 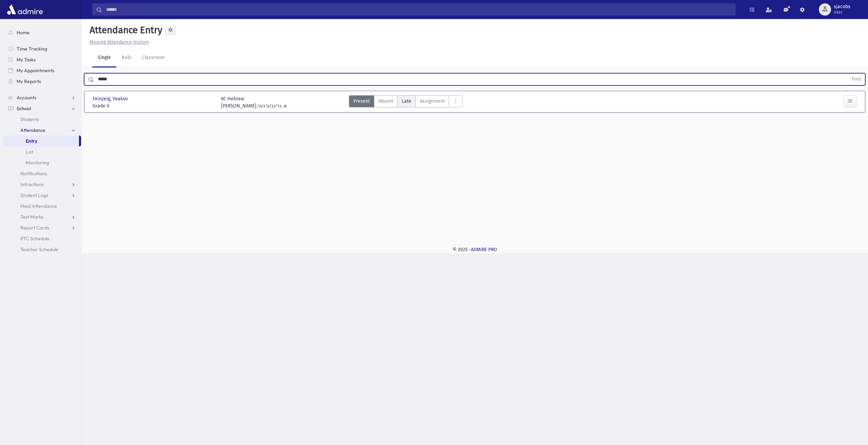 I want to click on span: Report Cards, so click(x=34, y=228).